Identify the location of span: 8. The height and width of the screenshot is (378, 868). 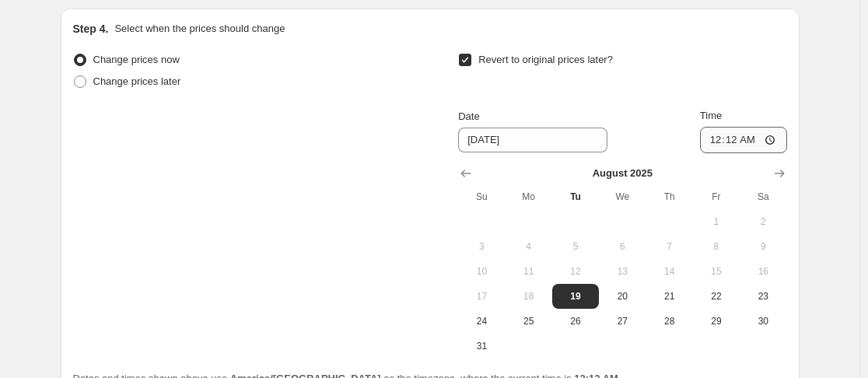
(717, 246).